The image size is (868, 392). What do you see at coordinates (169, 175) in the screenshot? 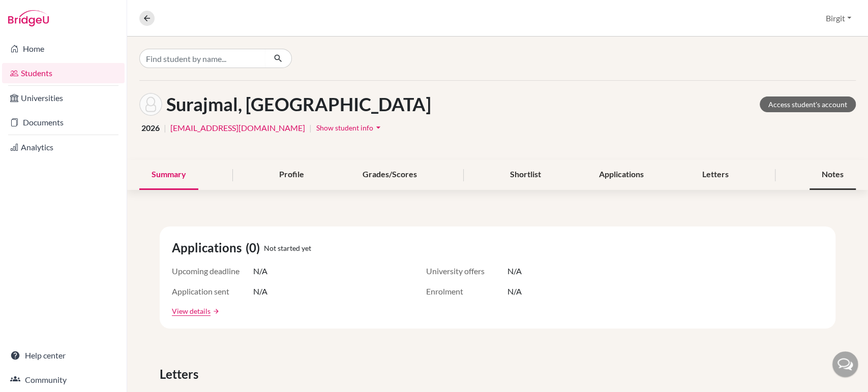
I see `div: Summary` at bounding box center [169, 175].